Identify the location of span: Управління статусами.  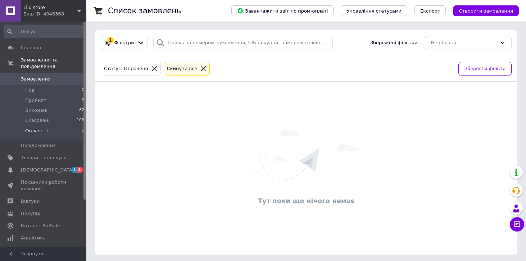
(374, 11).